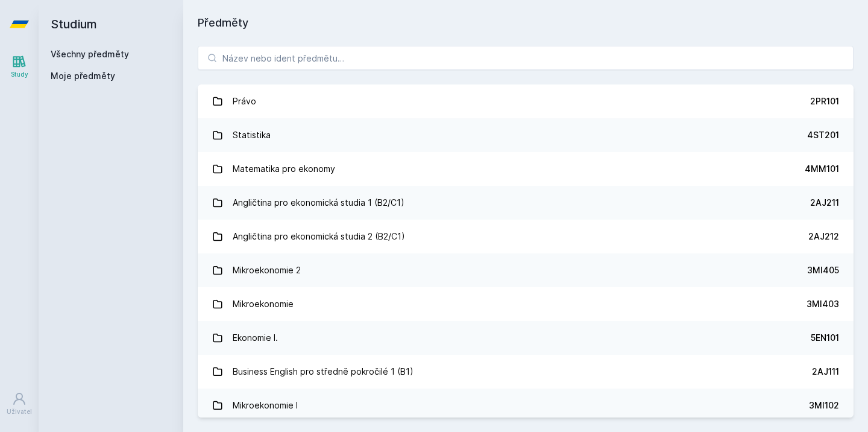 The width and height of the screenshot is (868, 432). I want to click on a: Mikroekonomie 3MI403, so click(526, 304).